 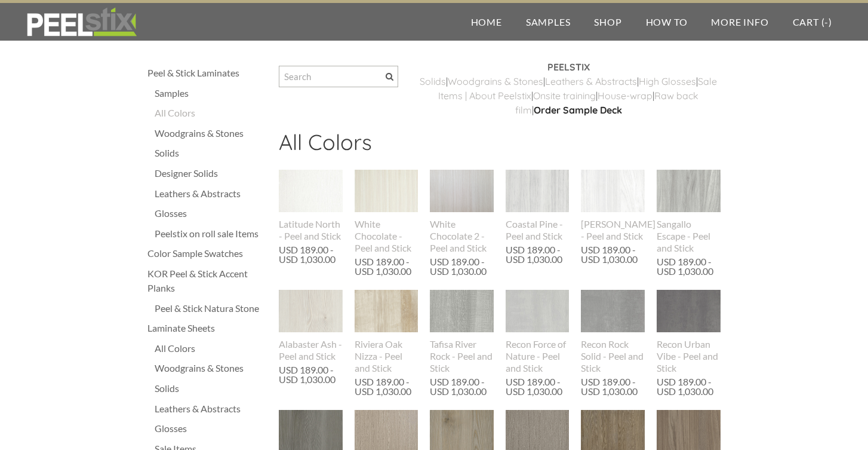 I want to click on a: Recon Rock Solid - Peel and Stick, so click(x=612, y=332).